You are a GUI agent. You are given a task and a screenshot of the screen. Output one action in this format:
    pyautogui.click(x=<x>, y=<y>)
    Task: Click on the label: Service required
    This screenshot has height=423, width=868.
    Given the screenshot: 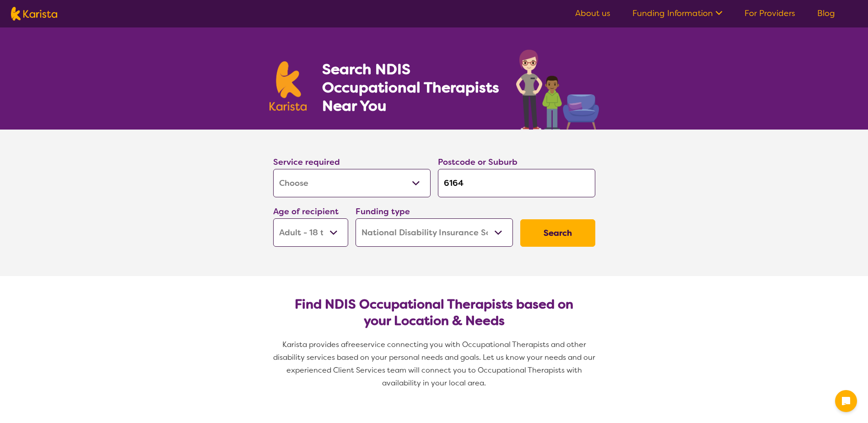 What is the action you would take?
    pyautogui.click(x=306, y=162)
    